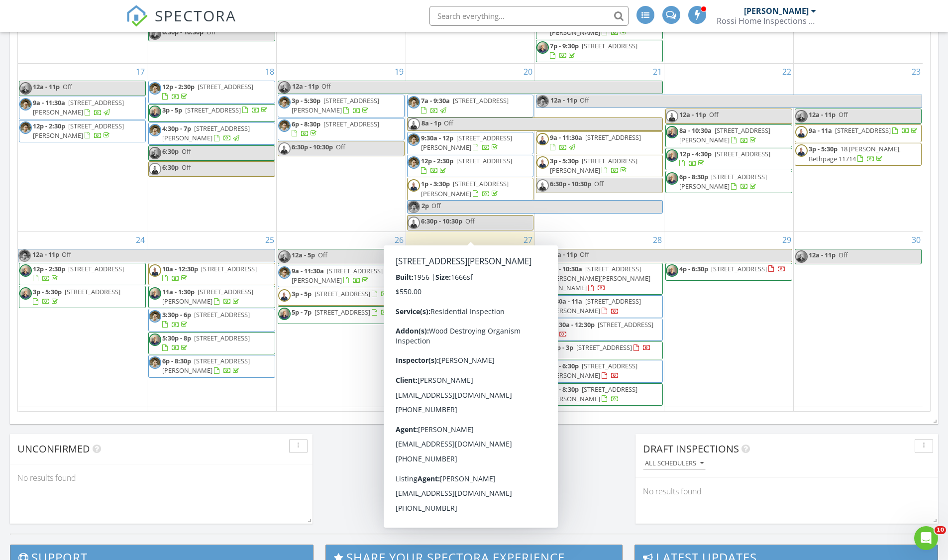 The height and width of the screenshot is (560, 948). What do you see at coordinates (562, 347) in the screenshot?
I see `span: 12p - 3p` at bounding box center [562, 347].